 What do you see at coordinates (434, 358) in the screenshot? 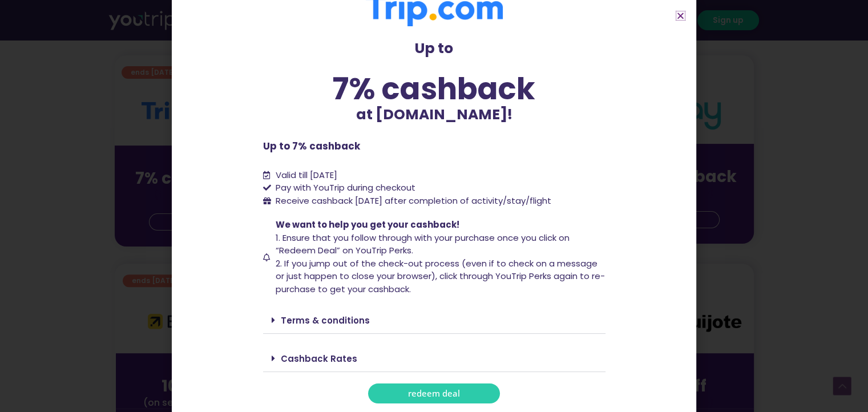
I see `div: Cashback Rates` at bounding box center [434, 358].